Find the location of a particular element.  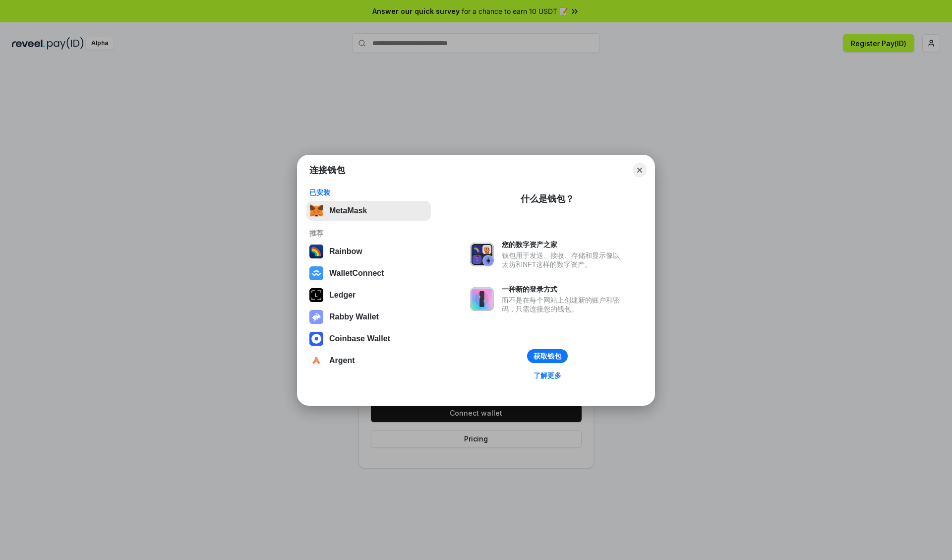

div: Rabby Wallet is located at coordinates (354, 317).